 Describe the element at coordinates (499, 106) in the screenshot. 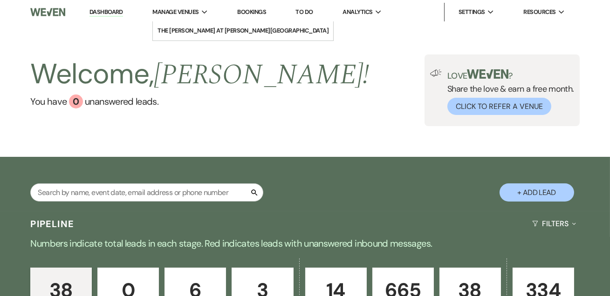

I see `button: Click to Refer a Venue` at that location.